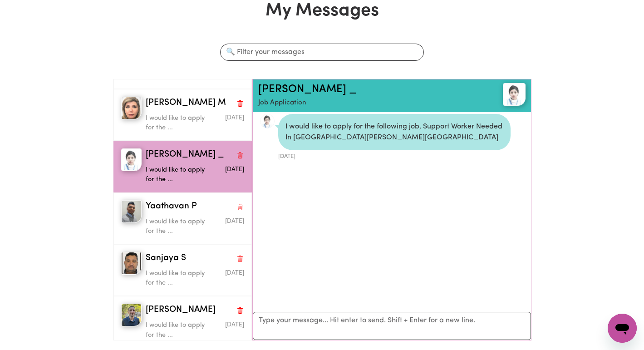 This screenshot has height=350, width=644. I want to click on img: Yaathavan P, so click(131, 212).